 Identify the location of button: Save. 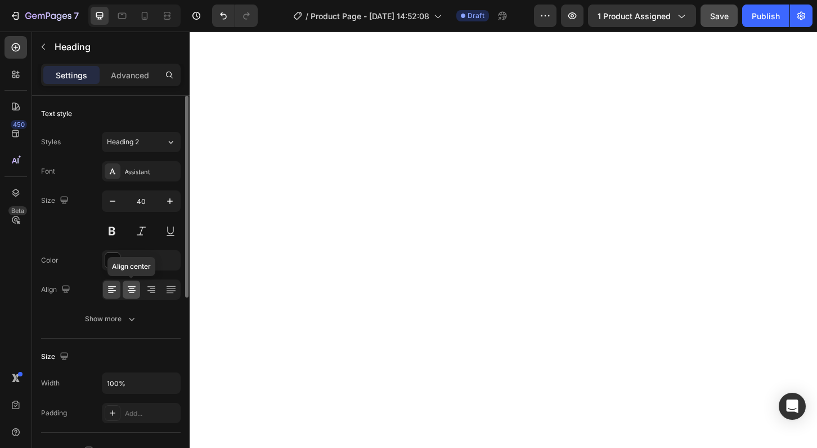
(719, 16).